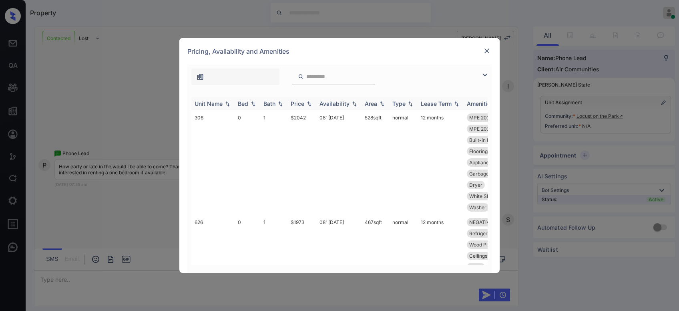 This screenshot has height=311, width=679. Describe the element at coordinates (243, 103) in the screenshot. I see `div: Bed` at that location.